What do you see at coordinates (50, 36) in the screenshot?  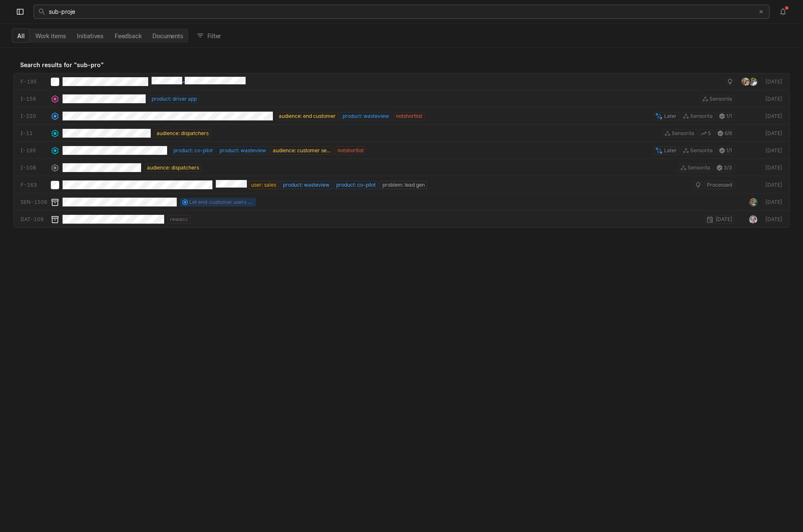 I see `button: Work items` at bounding box center [50, 36].